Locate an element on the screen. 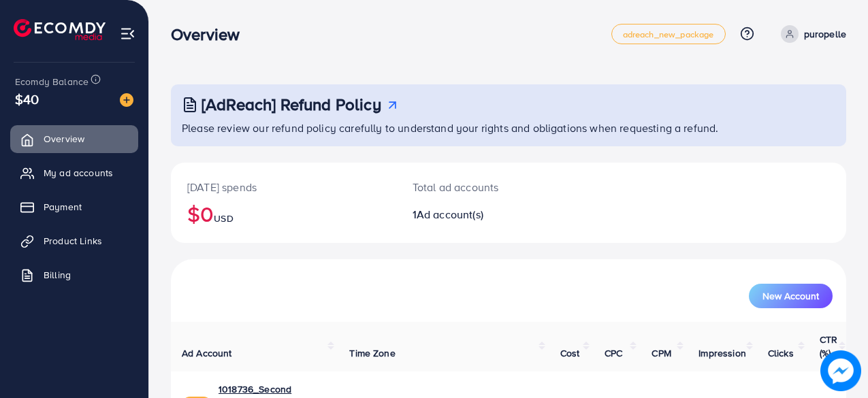 This screenshot has width=868, height=398. span: New Account is located at coordinates (791, 296).